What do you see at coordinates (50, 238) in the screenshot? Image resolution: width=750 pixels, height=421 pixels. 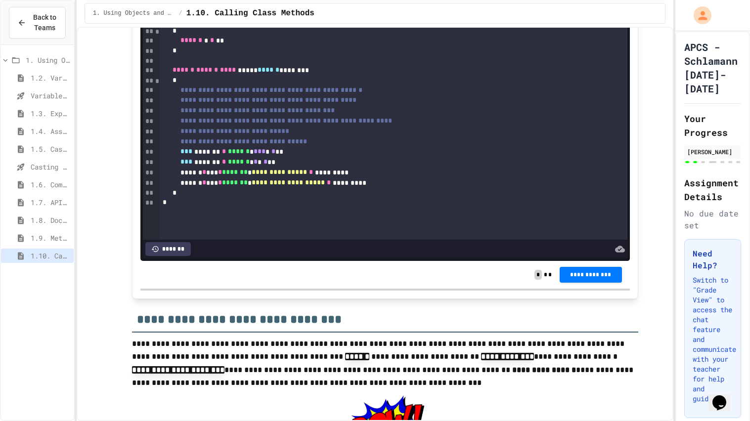 I see `span: 1.9. Method Signatures` at bounding box center [50, 238].